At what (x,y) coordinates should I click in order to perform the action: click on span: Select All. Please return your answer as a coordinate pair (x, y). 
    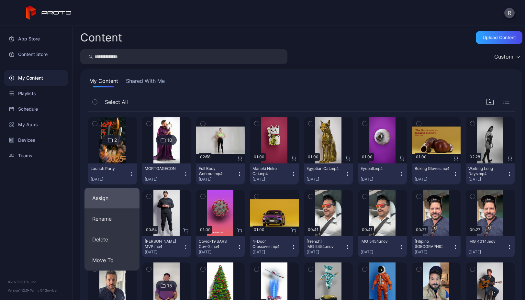
    Looking at the image, I should click on (116, 102).